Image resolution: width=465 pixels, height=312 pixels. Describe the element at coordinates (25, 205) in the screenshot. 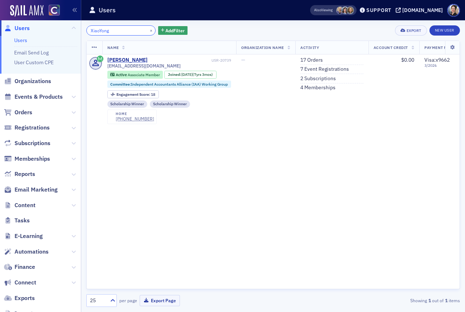

I see `span: Content` at that location.